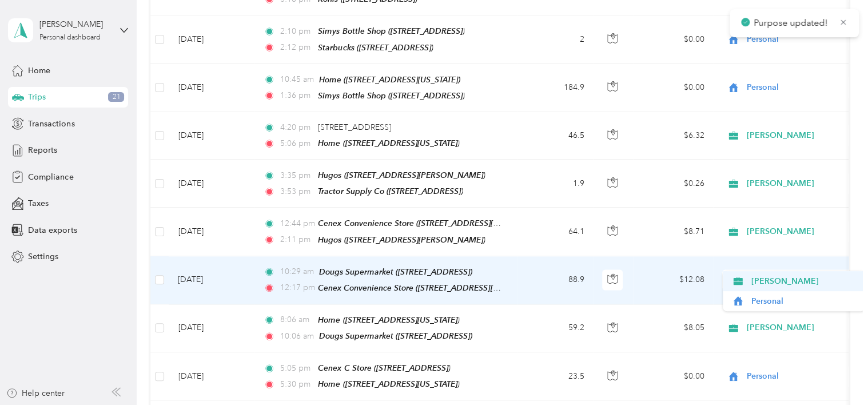 The width and height of the screenshot is (868, 405). Describe the element at coordinates (296, 385) in the screenshot. I see `span: 5:30 pm` at that location.